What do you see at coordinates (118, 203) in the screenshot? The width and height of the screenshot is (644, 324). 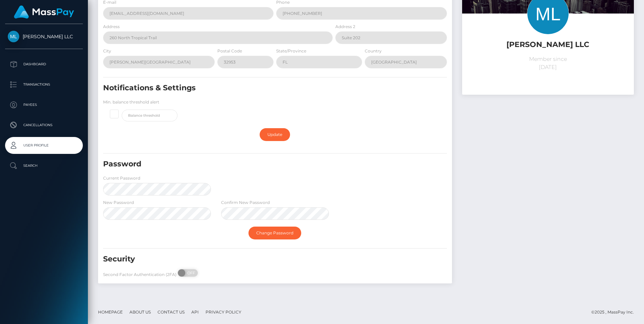 I see `label: New Password` at bounding box center [118, 203].